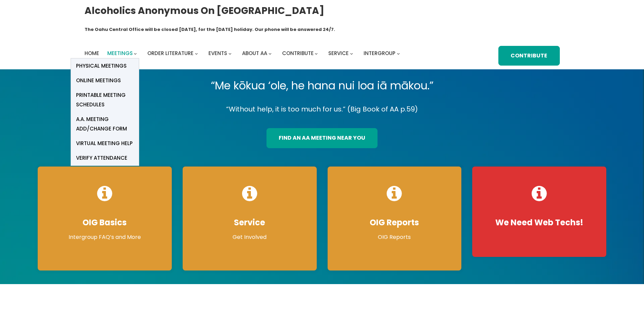 This screenshot has height=314, width=644. I want to click on a: Meetings, so click(120, 53).